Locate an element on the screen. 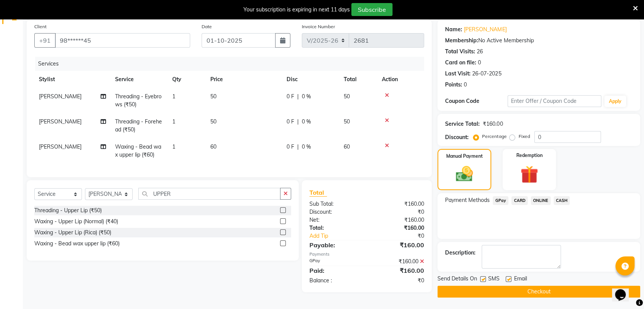 This screenshot has height=309, width=644. th: Total is located at coordinates (358, 80).